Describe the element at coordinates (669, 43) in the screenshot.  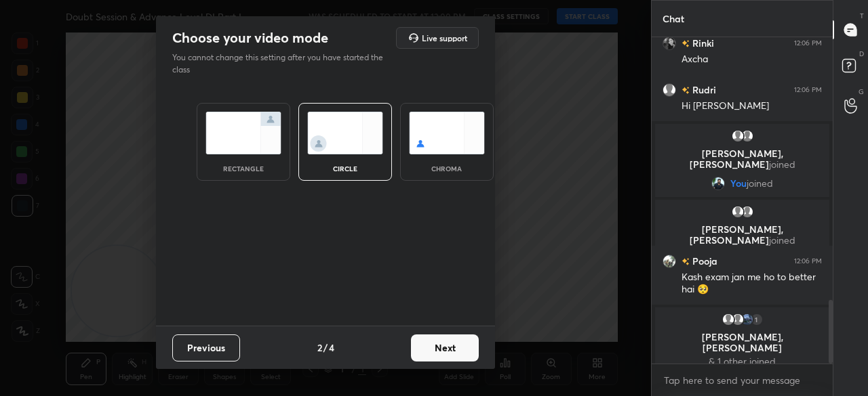
I see `img: 5cb332e27e0f41deaba731e89c835a7d.jpg` at that location.